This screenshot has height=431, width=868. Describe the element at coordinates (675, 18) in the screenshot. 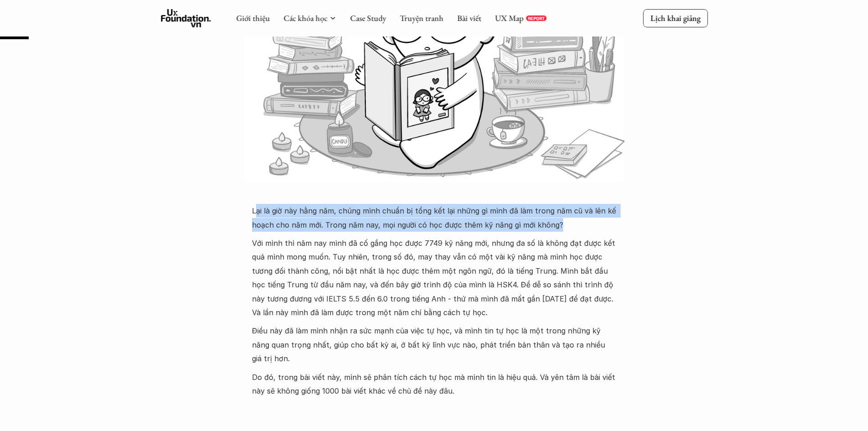

I see `p: Lịch khai giảng` at that location.